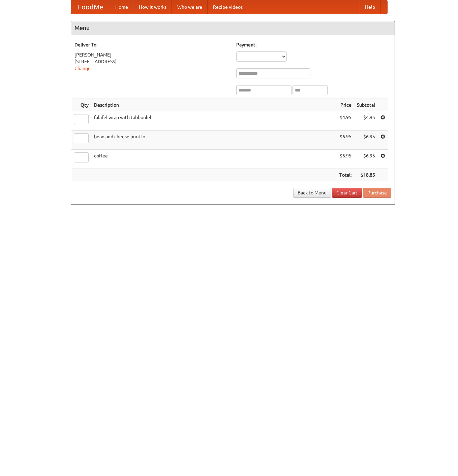 Image resolution: width=458 pixels, height=476 pixels. Describe the element at coordinates (122, 7) in the screenshot. I see `a: Home` at that location.